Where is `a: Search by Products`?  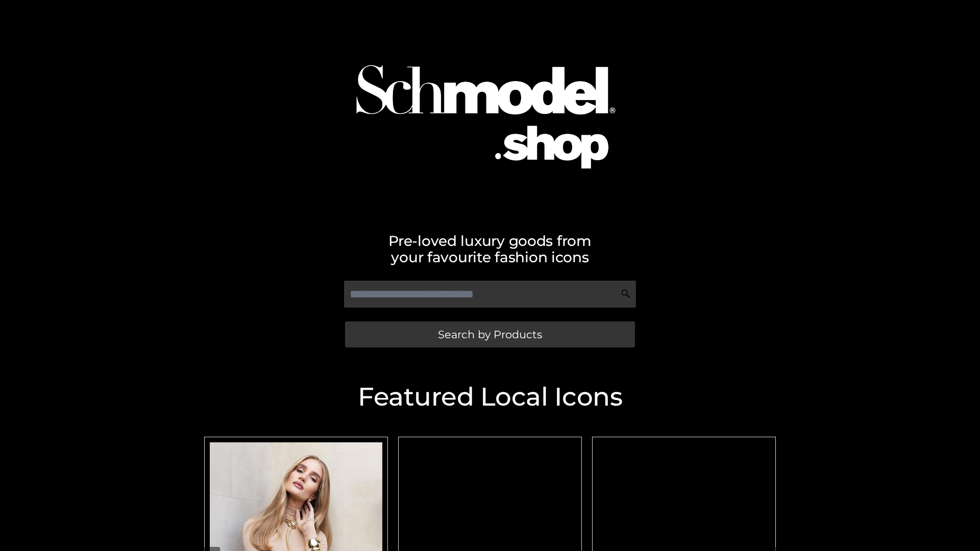
a: Search by Products is located at coordinates (490, 334).